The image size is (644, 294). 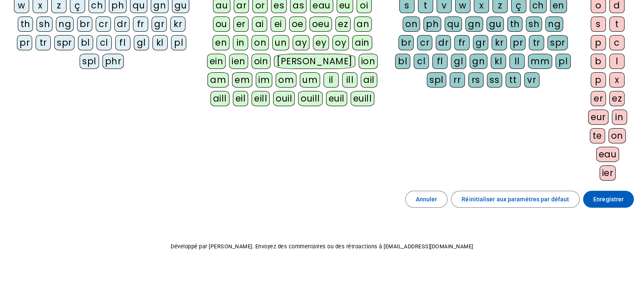 What do you see at coordinates (532, 80) in the screenshot?
I see `div: vr` at bounding box center [532, 80].